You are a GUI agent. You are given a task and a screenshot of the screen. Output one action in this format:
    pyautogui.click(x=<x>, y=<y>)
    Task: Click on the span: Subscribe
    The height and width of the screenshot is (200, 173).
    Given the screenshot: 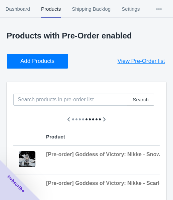 What is the action you would take?
    pyautogui.click(x=16, y=184)
    